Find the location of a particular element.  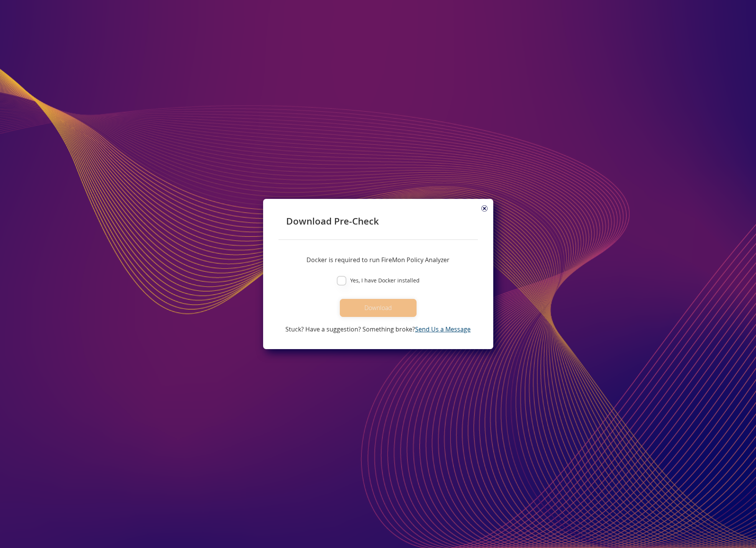

h1: Download Pre-Check is located at coordinates (378, 221).